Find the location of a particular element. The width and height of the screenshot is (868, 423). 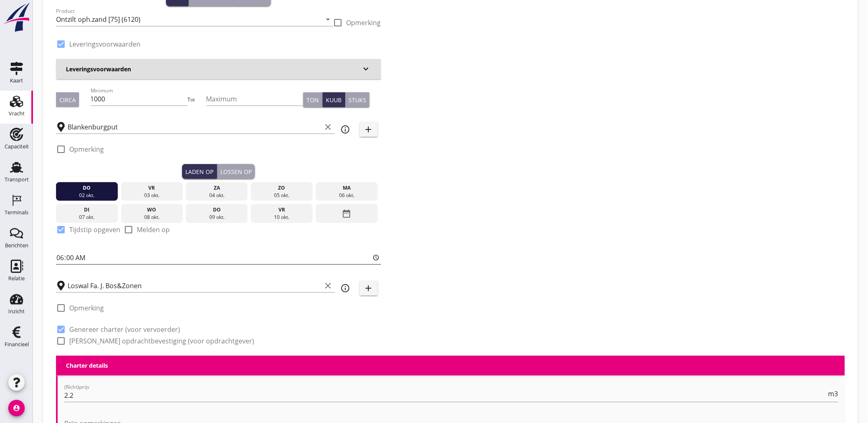

div: 05 okt. is located at coordinates (282, 195).